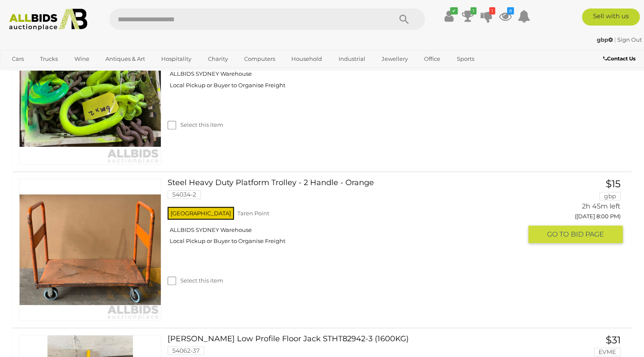 This screenshot has width=644, height=357. I want to click on strong: gbp, so click(605, 40).